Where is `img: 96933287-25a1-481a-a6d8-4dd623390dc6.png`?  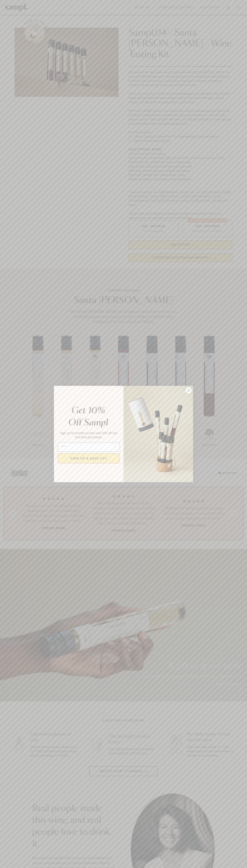 img: 96933287-25a1-481a-a6d8-4dd623390dc6.png is located at coordinates (159, 434).